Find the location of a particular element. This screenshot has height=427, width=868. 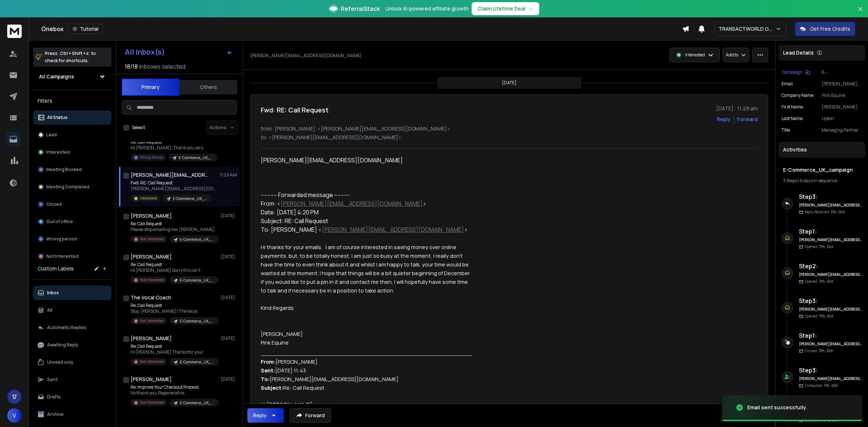

p: All Status is located at coordinates (57, 117).